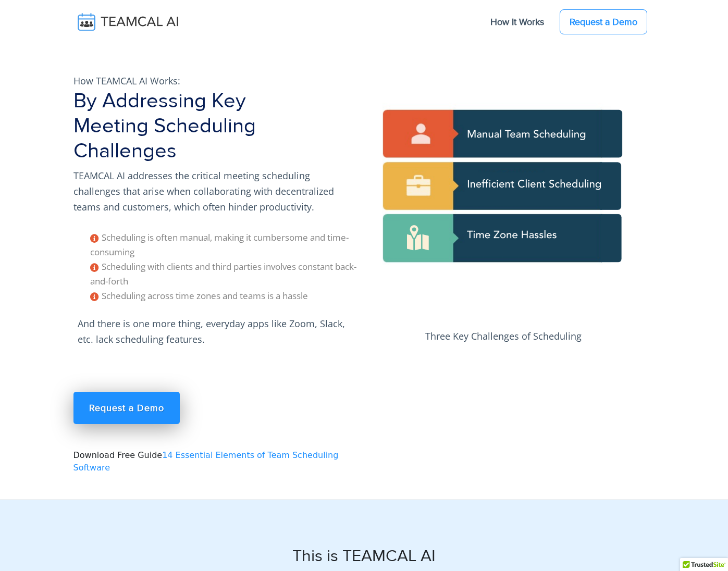  I want to click on a: How It Works, so click(517, 22).